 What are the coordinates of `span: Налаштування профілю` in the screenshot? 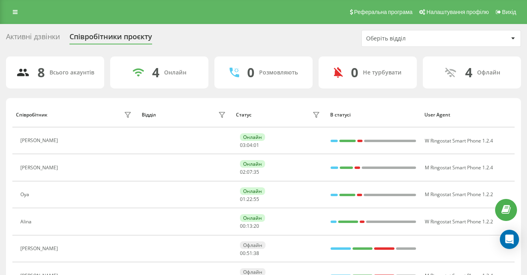 It's located at (458, 12).